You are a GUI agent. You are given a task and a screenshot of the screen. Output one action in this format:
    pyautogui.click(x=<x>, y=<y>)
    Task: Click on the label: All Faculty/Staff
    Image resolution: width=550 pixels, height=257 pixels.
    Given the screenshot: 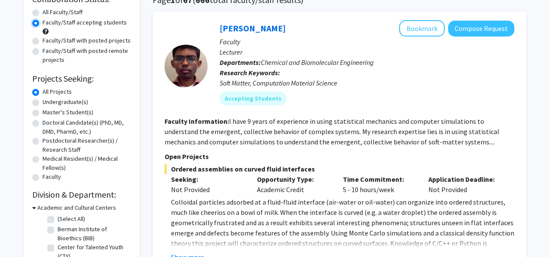 What is the action you would take?
    pyautogui.click(x=62, y=12)
    